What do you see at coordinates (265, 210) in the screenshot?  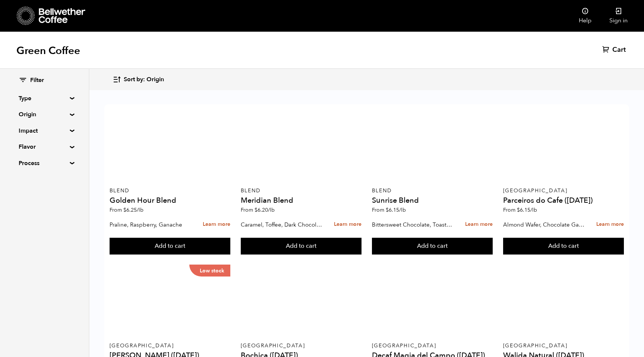 I see `bdi: 6.20` at bounding box center [265, 210].